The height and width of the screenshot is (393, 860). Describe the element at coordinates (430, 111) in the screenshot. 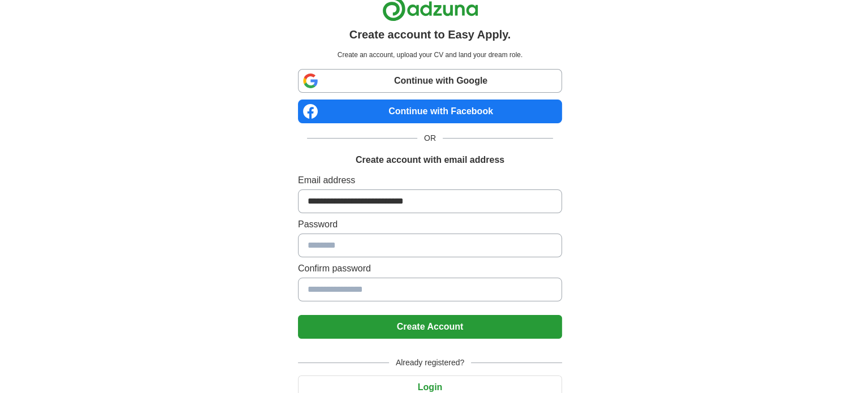

I see `a: Continue with Facebook` at that location.